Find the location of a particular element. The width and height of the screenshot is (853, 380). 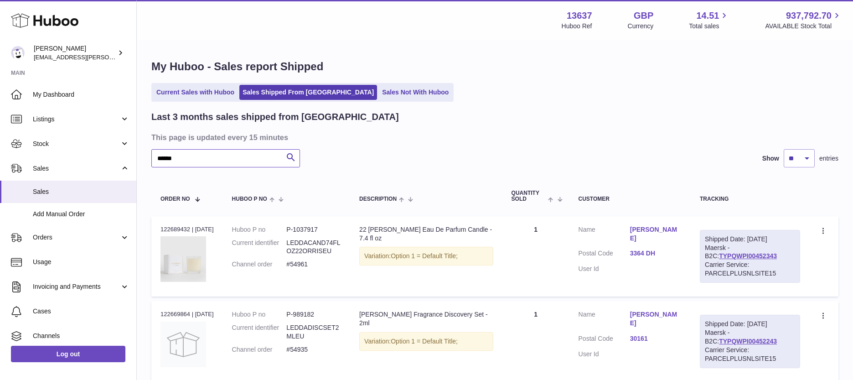

a: TYPQWPI00452243 is located at coordinates (748, 341).